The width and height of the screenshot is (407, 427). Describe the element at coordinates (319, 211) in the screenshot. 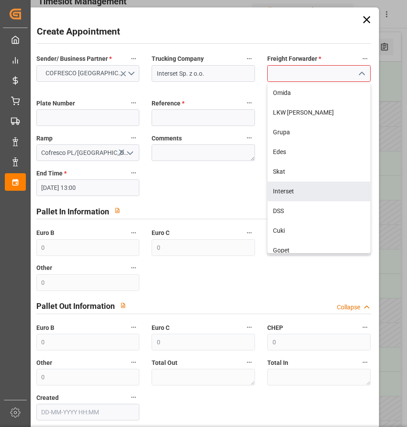

I see `div: DSS` at that location.